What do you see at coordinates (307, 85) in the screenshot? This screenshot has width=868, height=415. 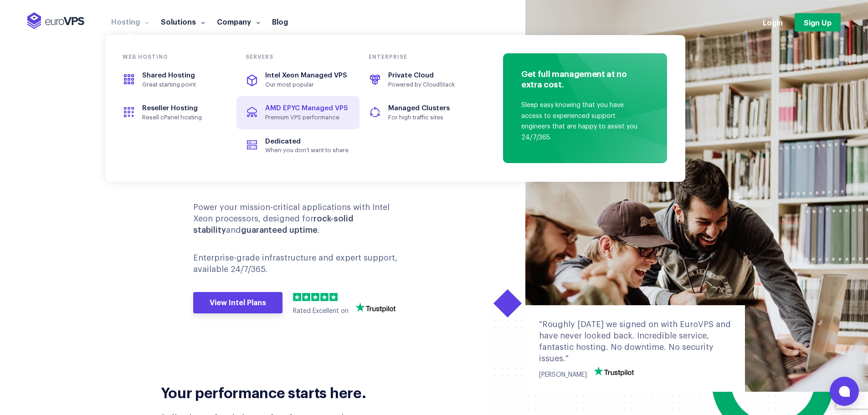 I see `span: Our most popular` at bounding box center [307, 85].